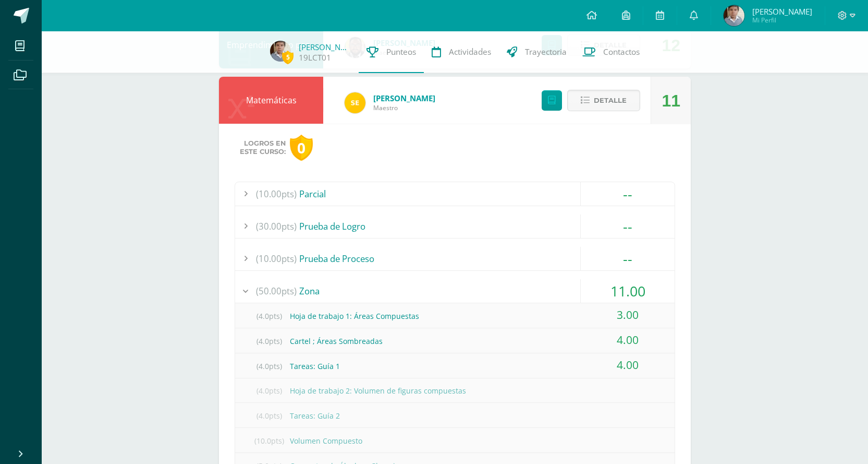  What do you see at coordinates (276, 291) in the screenshot?
I see `span: (50.00pts)` at bounding box center [276, 291].